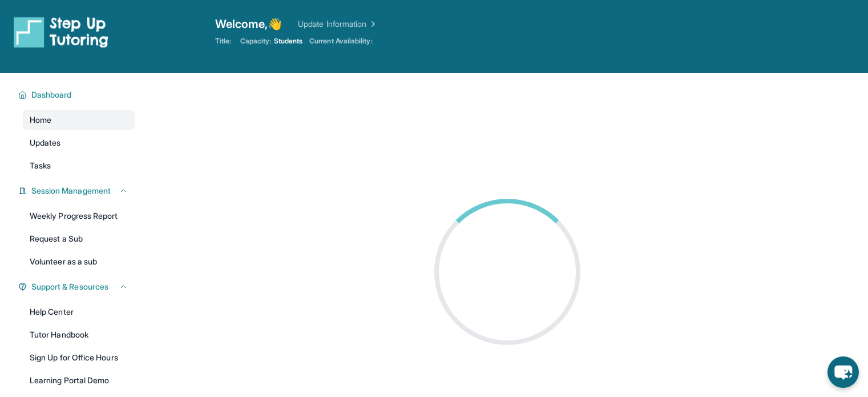 The width and height of the screenshot is (868, 397). Describe the element at coordinates (79, 261) in the screenshot. I see `a: Volunteer as a sub` at that location.